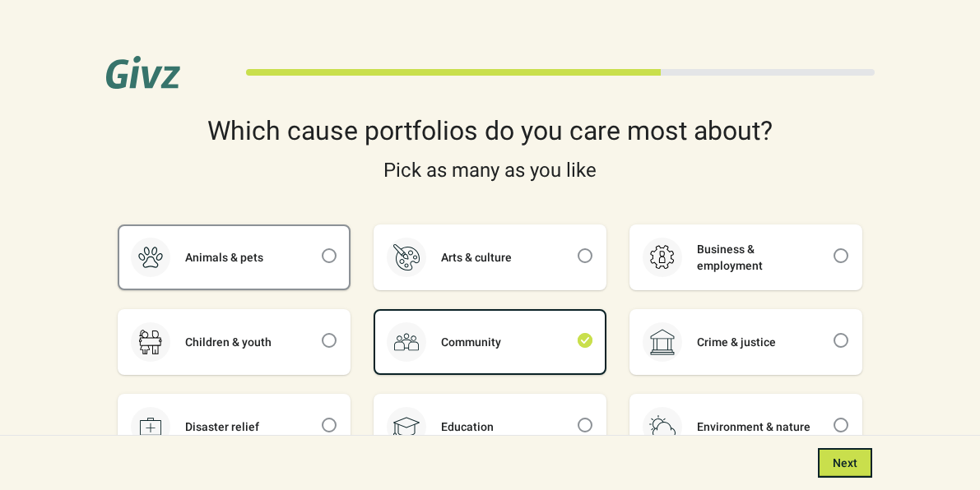  I want to click on div: Children & youth, so click(228, 342).